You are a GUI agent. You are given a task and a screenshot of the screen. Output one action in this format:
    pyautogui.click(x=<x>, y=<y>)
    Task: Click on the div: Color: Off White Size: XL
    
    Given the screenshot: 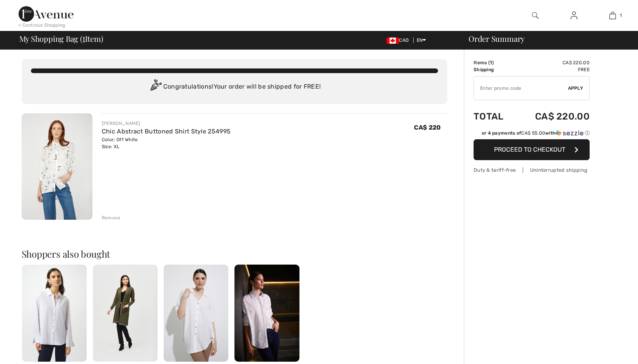 What is the action you would take?
    pyautogui.click(x=166, y=143)
    